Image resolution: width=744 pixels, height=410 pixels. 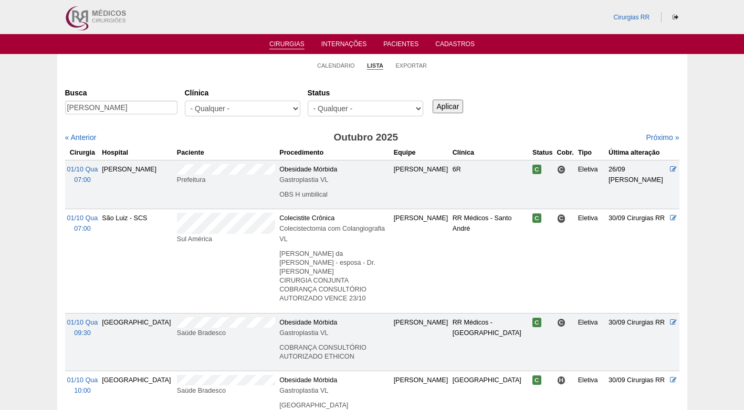 What do you see at coordinates (81, 137) in the screenshot?
I see `a: « Anterior` at bounding box center [81, 137].